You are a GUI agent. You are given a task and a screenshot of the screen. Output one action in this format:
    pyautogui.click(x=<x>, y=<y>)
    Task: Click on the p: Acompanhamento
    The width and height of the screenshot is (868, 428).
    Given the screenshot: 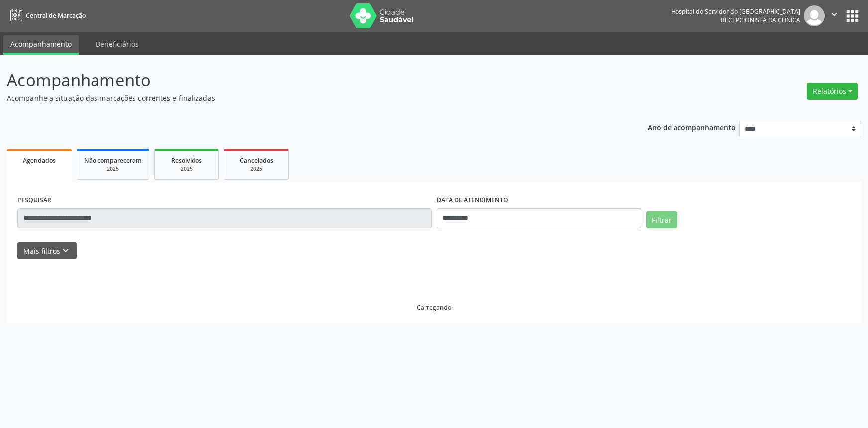 What is the action you would take?
    pyautogui.click(x=306, y=80)
    